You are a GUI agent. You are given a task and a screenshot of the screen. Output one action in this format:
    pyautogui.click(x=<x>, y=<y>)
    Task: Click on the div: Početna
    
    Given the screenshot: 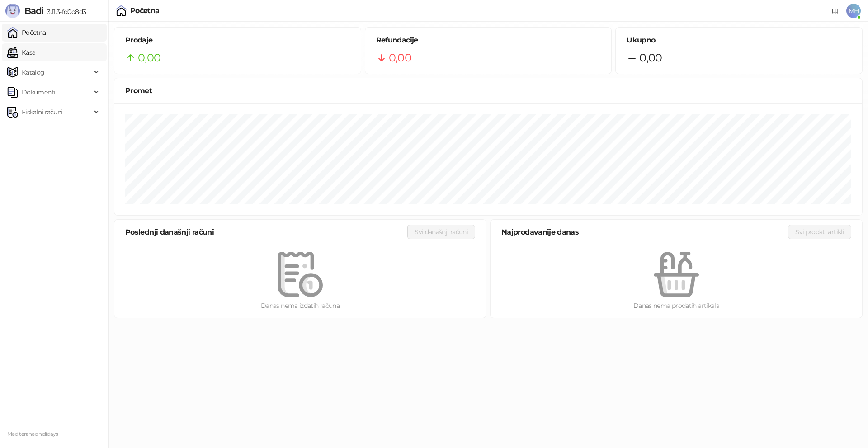 What is the action you would take?
    pyautogui.click(x=145, y=10)
    